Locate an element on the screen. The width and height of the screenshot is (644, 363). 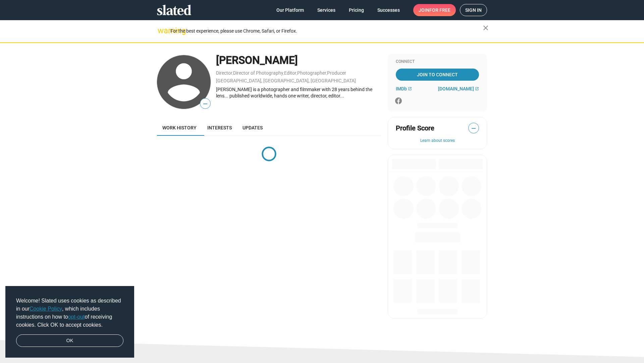
span: IMDb is located at coordinates (401, 89).